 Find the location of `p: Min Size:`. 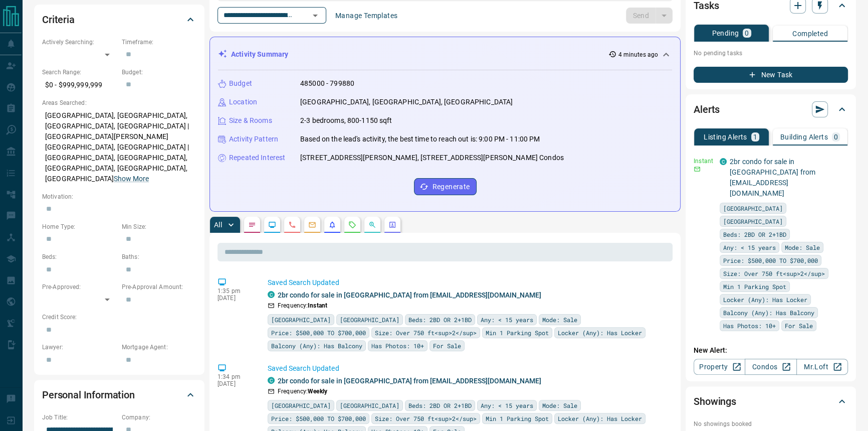

p: Min Size: is located at coordinates (159, 227).